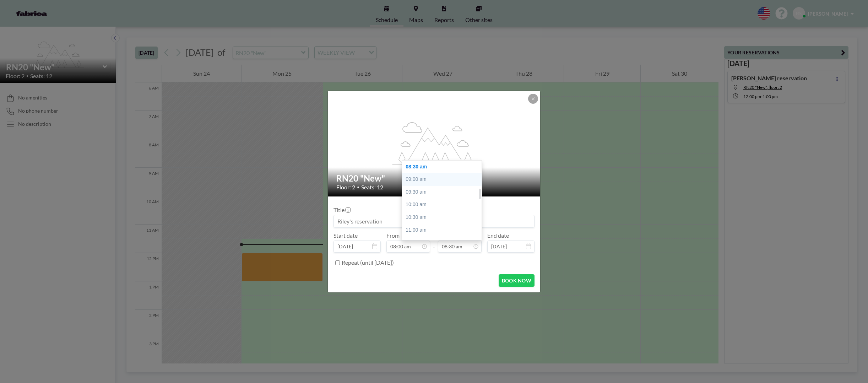 The image size is (868, 383). What do you see at coordinates (444, 167) in the screenshot?
I see `div: 08:30 am` at bounding box center [444, 167].